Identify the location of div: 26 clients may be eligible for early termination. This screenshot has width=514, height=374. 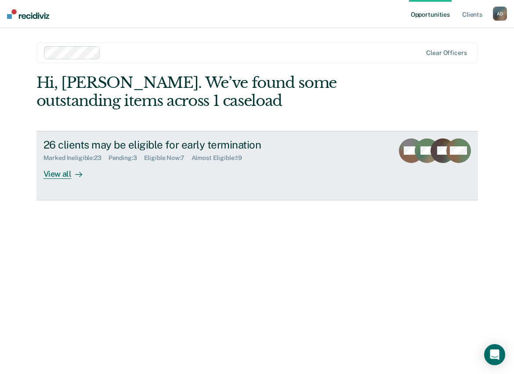
(198, 145).